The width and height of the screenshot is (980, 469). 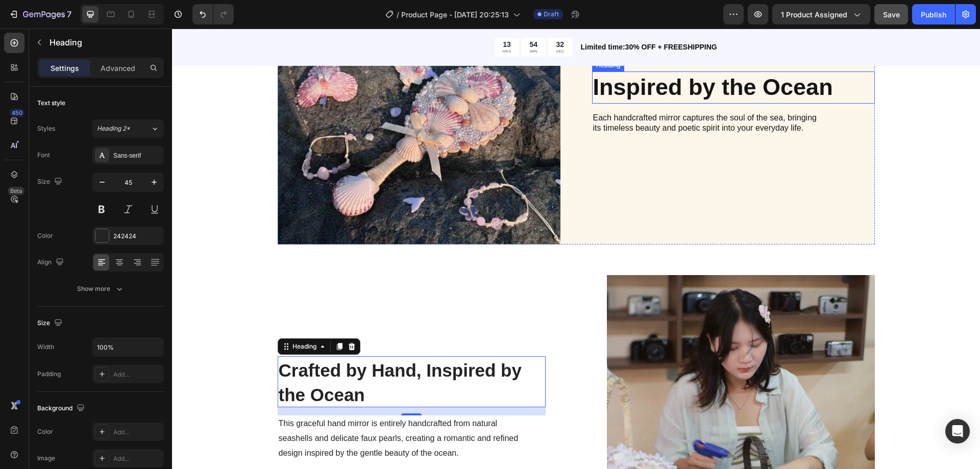 What do you see at coordinates (562, 59) in the screenshot?
I see `h2: Inspired by the Ocean` at bounding box center [562, 59].